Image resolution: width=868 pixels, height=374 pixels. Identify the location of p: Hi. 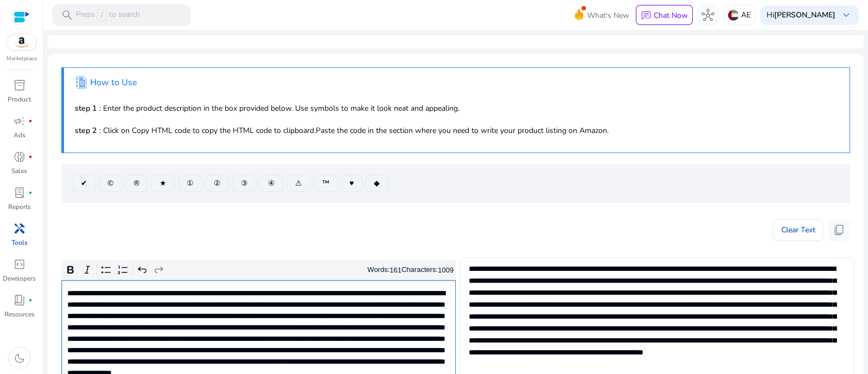
(801, 15).